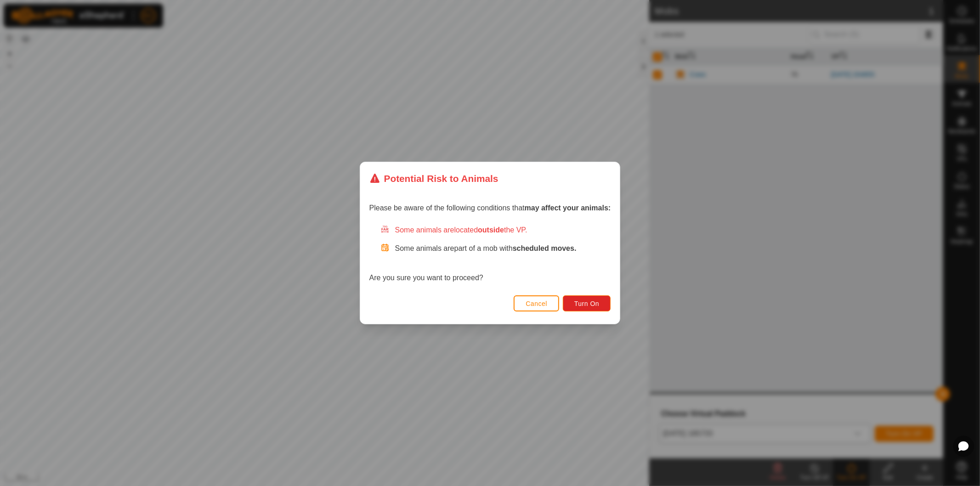  I want to click on button: Turn On, so click(587, 304).